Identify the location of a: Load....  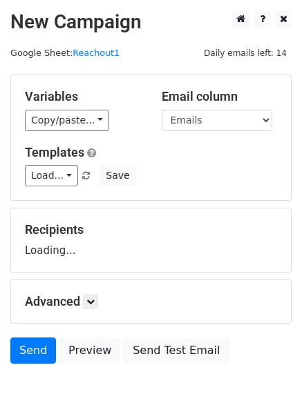
(51, 175).